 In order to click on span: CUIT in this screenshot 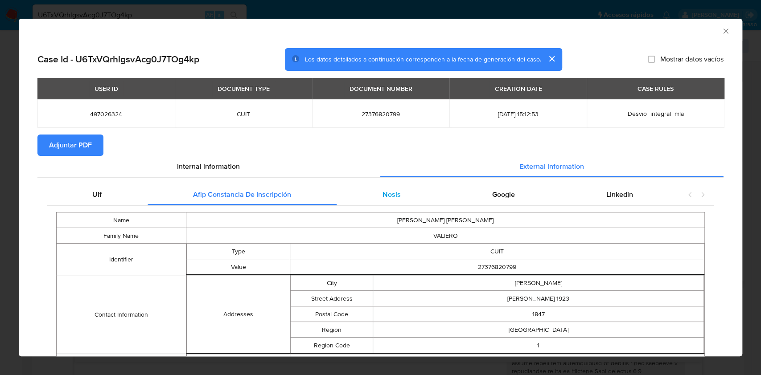, I will do `click(243, 114)`.